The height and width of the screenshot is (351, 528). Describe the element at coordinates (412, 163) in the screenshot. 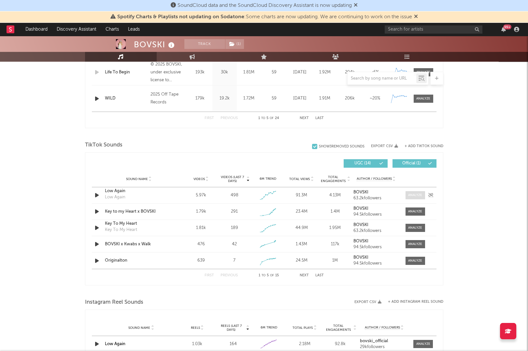

I see `span: Official ( 1 )` at that location.